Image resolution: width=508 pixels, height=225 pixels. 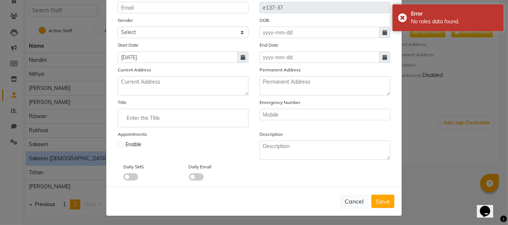 What do you see at coordinates (280, 70) in the screenshot?
I see `label: Permanent Address` at bounding box center [280, 70].